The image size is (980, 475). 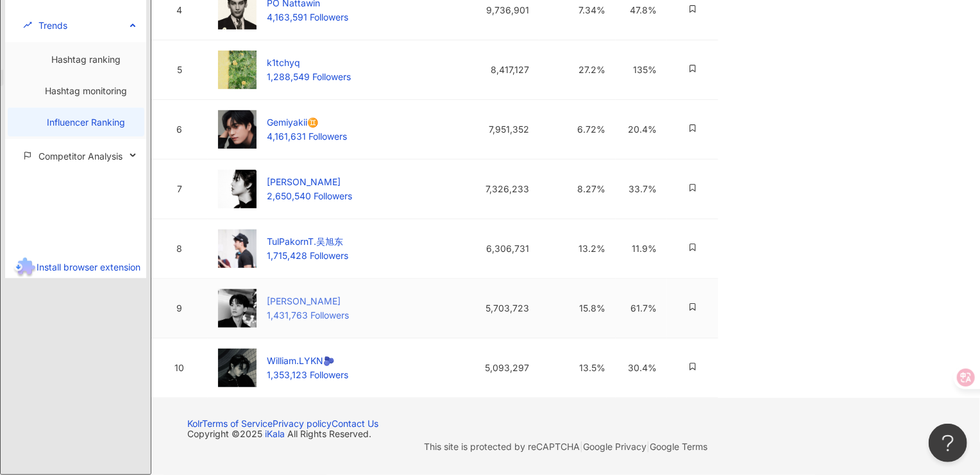 What do you see at coordinates (307, 242) in the screenshot?
I see `div: TulPakornT.吴旭东` at bounding box center [307, 242].